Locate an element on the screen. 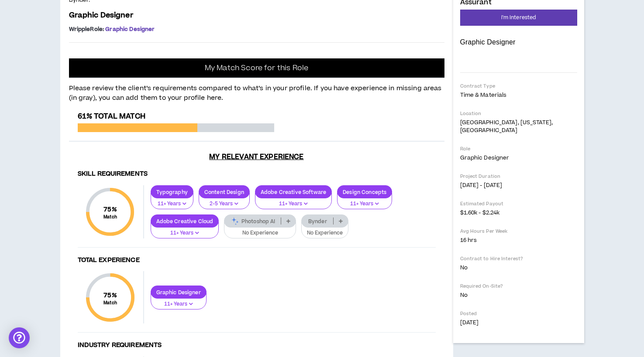 This screenshot has width=644, height=357. p: $1.60k - $2.24k is located at coordinates (519, 213).